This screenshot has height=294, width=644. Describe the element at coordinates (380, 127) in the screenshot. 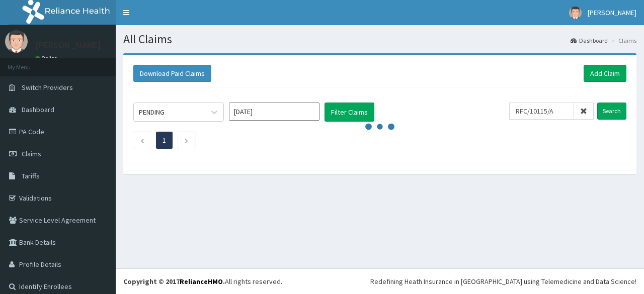

I see `svg: audio-loading` at that location.